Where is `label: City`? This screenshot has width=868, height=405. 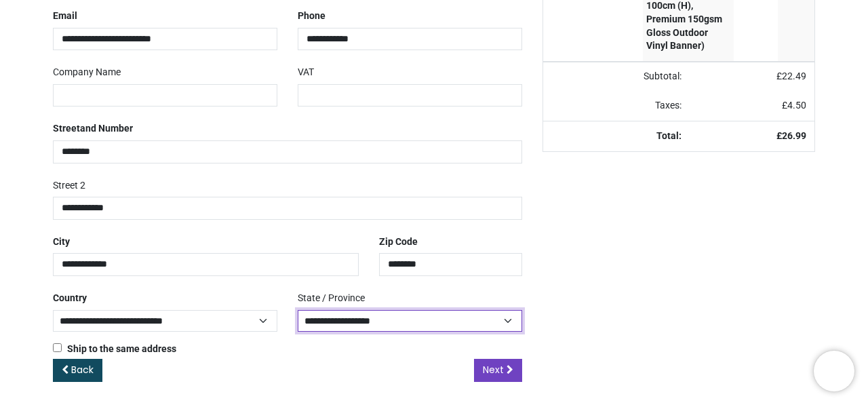
label: City is located at coordinates (61, 242).